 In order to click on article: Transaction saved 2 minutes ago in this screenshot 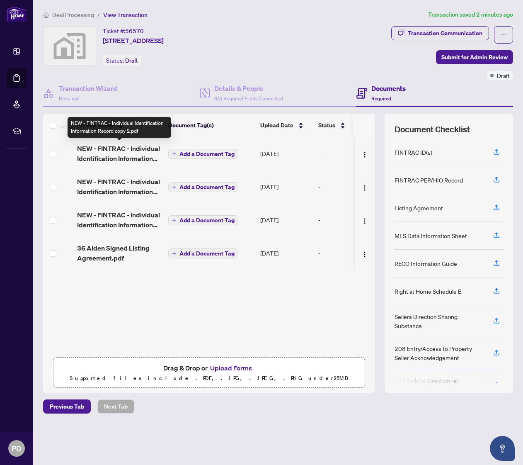, I will do `click(470, 15)`.